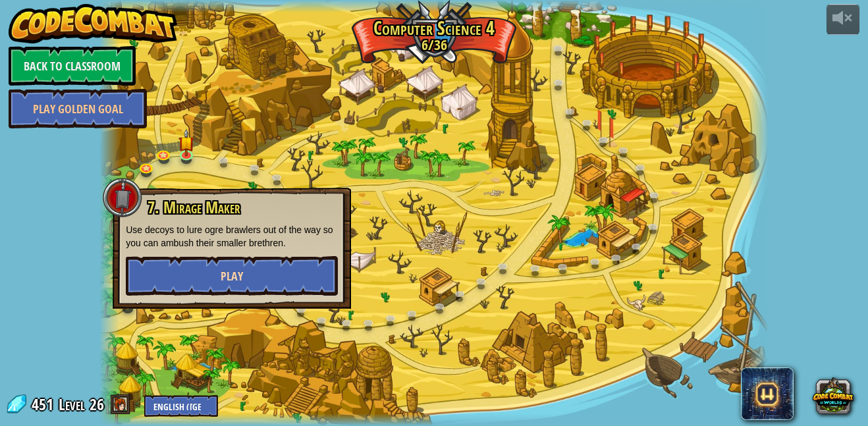 Image resolution: width=868 pixels, height=426 pixels. Describe the element at coordinates (232, 275) in the screenshot. I see `button: Play` at that location.